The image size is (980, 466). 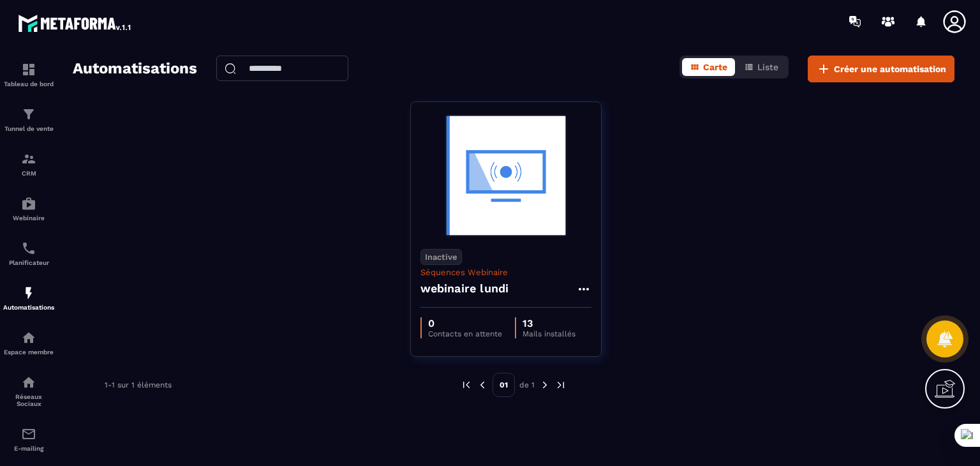 What do you see at coordinates (708, 67) in the screenshot?
I see `button: Carte` at bounding box center [708, 67].